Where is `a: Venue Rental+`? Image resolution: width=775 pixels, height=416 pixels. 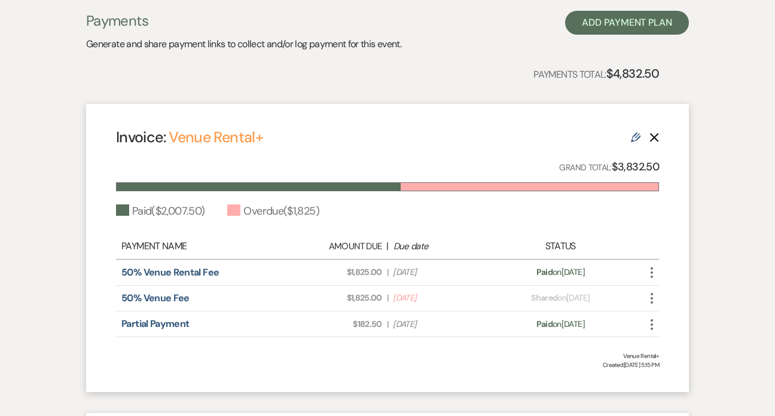 a: Venue Rental+ is located at coordinates (216, 137).